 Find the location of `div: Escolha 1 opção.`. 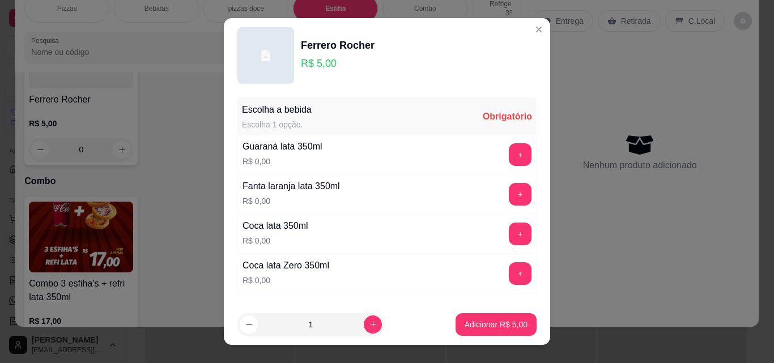

div: Escolha 1 opção. is located at coordinates (276, 125).